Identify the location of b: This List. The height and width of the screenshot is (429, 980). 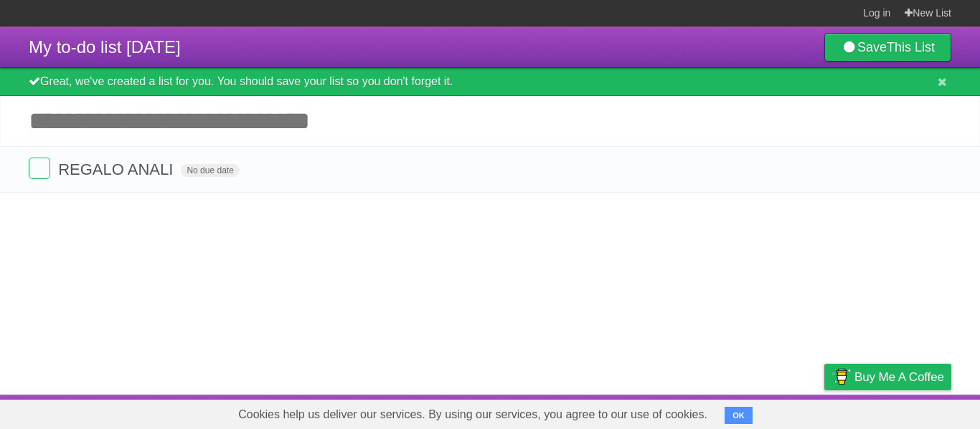
(910, 47).